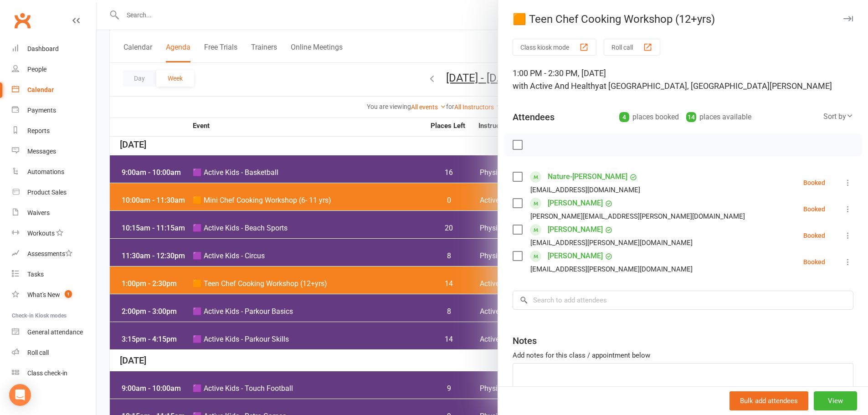 This screenshot has width=868, height=415. Describe the element at coordinates (54, 373) in the screenshot. I see `a: Class kiosk mode` at that location.